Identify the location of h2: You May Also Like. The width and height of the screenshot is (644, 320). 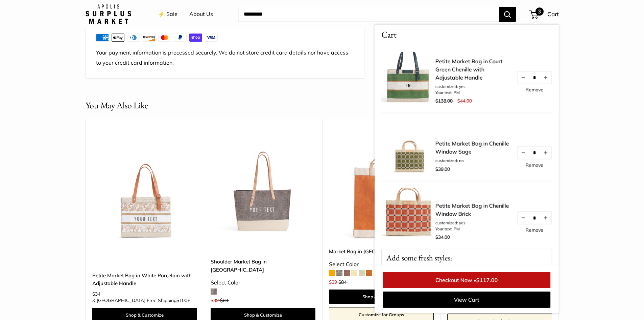
(117, 105).